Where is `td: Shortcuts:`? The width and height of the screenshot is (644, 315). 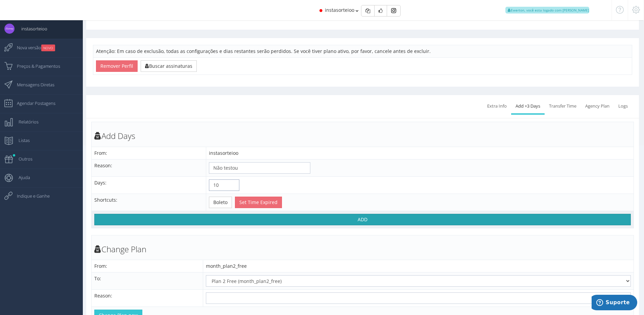
td: Shortcuts: is located at coordinates (149, 203).